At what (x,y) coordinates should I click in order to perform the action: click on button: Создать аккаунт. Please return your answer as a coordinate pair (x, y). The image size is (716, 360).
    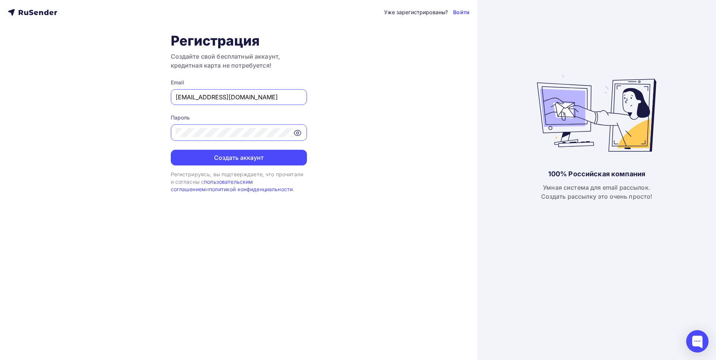
    Looking at the image, I should click on (239, 157).